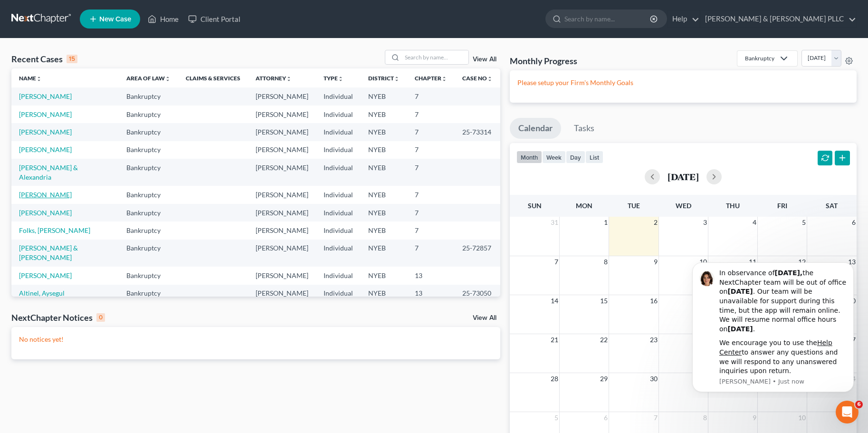  Describe the element at coordinates (634, 205) in the screenshot. I see `span: Tue` at that location.